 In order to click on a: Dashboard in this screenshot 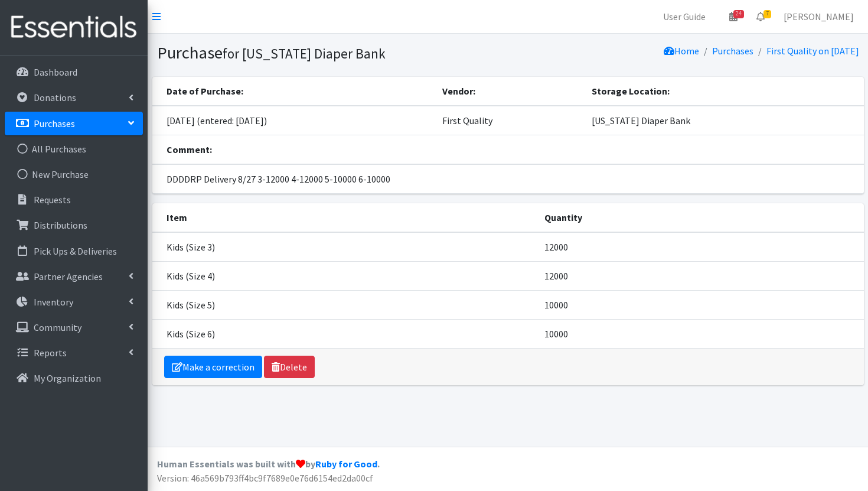, I will do `click(74, 72)`.